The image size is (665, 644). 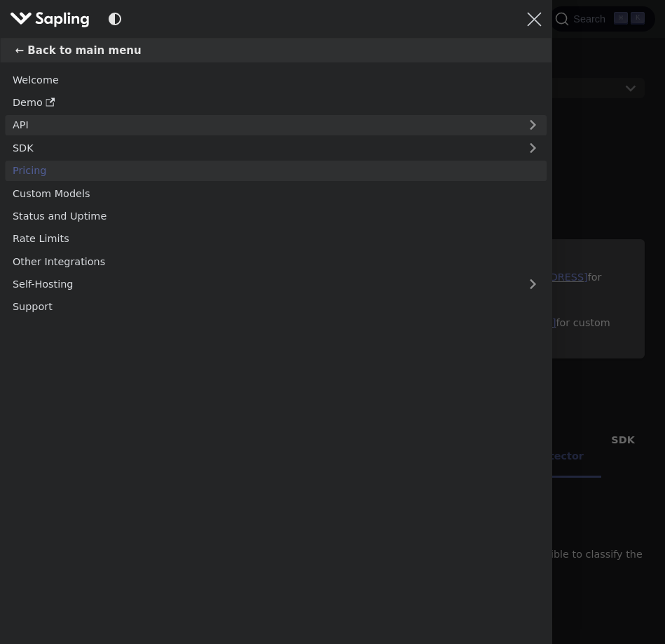 What do you see at coordinates (275, 170) in the screenshot?
I see `a: Pricing` at bounding box center [275, 170].